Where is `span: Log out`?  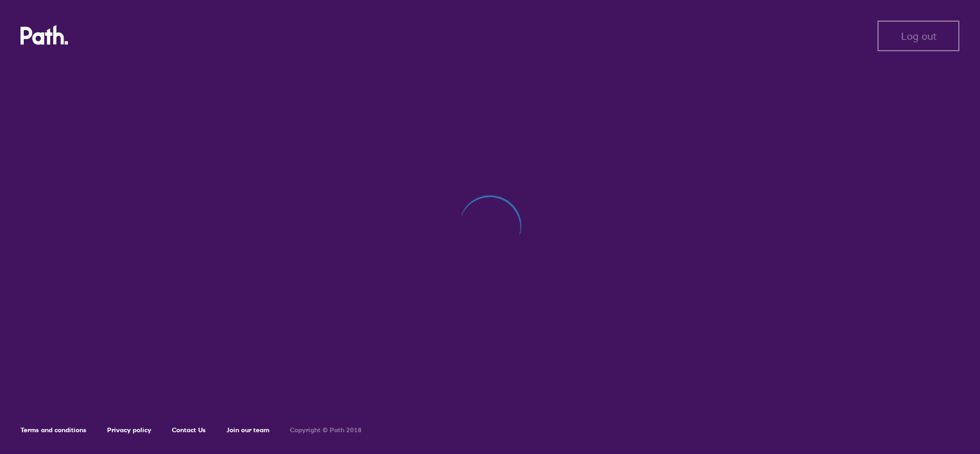
span: Log out is located at coordinates (919, 36).